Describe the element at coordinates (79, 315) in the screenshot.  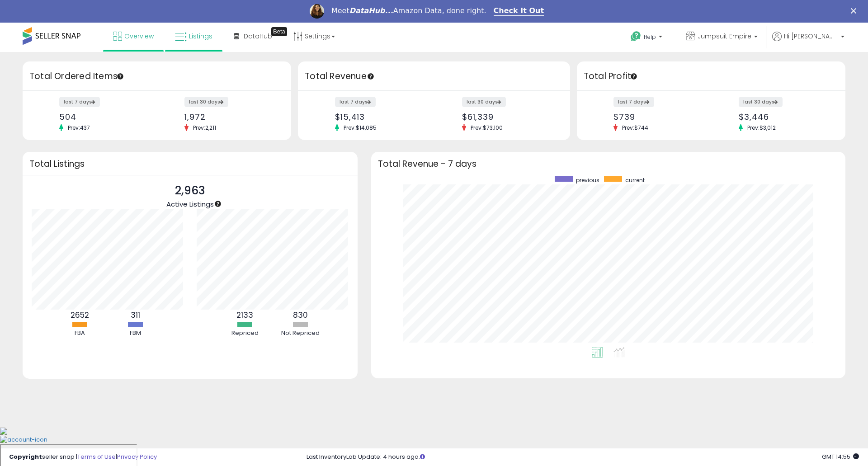
I see `b: 2652` at that location.